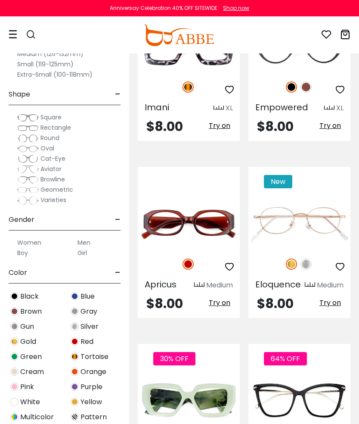  Describe the element at coordinates (19, 94) in the screenshot. I see `span: Shape` at that location.